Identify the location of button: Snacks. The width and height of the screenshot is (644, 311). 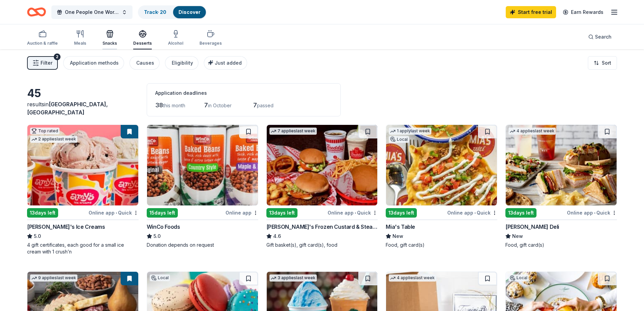
(110, 38).